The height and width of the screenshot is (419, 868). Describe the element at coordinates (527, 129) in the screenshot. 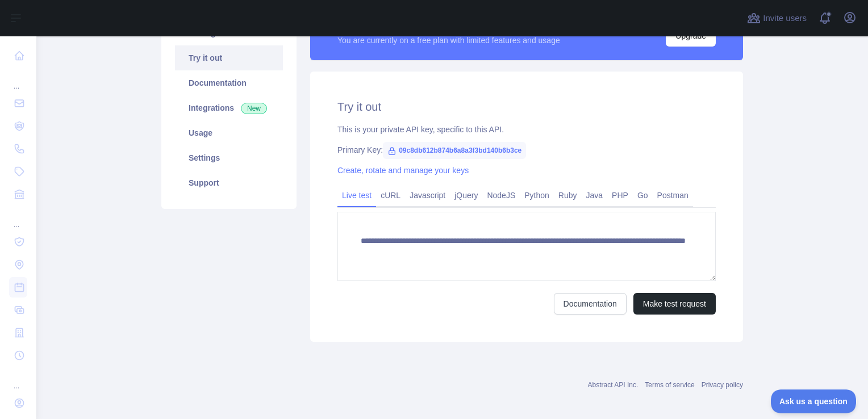

I see `div: This is your private API key, specific to this API.` at that location.